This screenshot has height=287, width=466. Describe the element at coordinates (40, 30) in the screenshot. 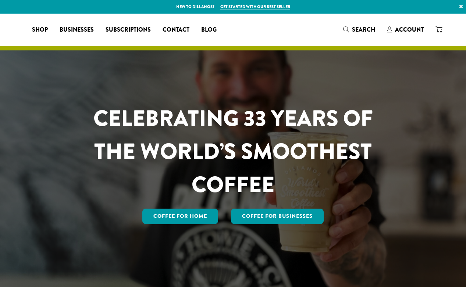

I see `a: Shop` at that location.